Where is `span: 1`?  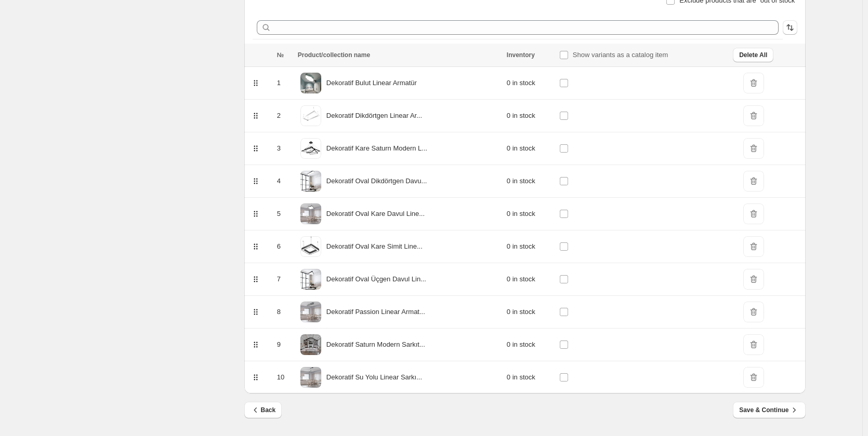 span: 1 is located at coordinates (279, 83).